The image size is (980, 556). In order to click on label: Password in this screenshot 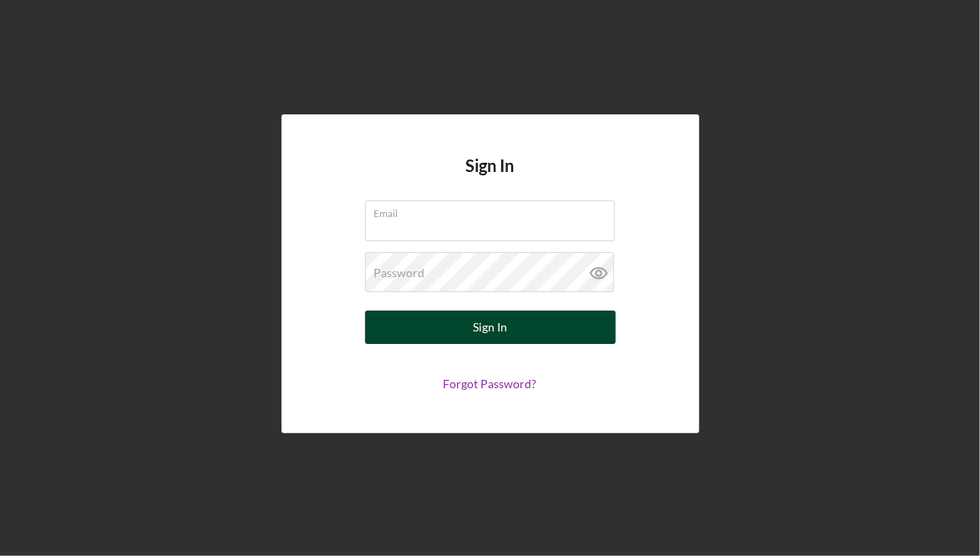, I will do `click(400, 273)`.